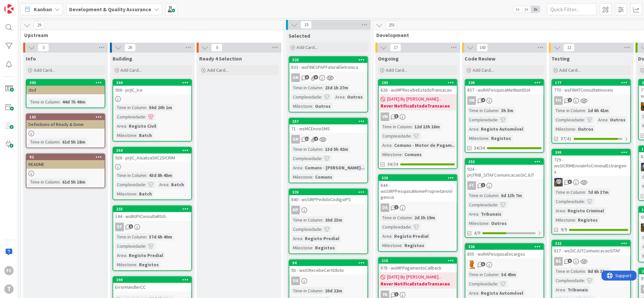  Describe the element at coordinates (328, 196) in the screenshot. I see `div: 326840 - wsSIRPPedidoCodigoIPS` at that location.